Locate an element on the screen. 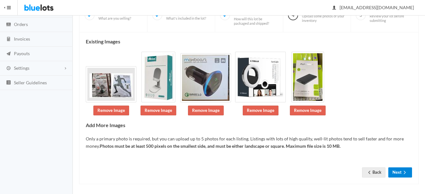 Image resolution: width=425 pixels, height=194 pixels. h4: Existing Images is located at coordinates (249, 41).